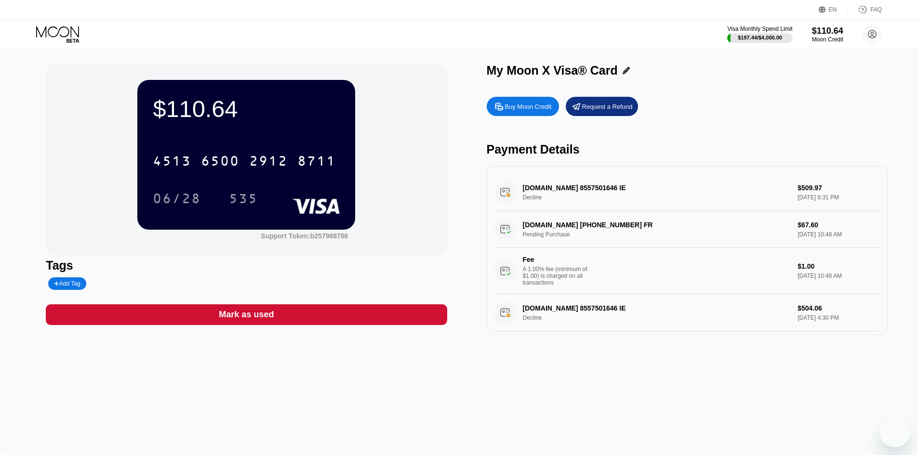 The width and height of the screenshot is (918, 455). I want to click on div: Mark as used, so click(246, 315).